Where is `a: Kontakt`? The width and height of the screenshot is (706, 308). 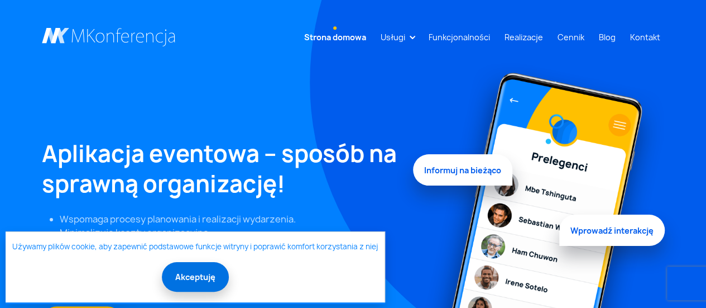
a: Kontakt is located at coordinates (645, 37).